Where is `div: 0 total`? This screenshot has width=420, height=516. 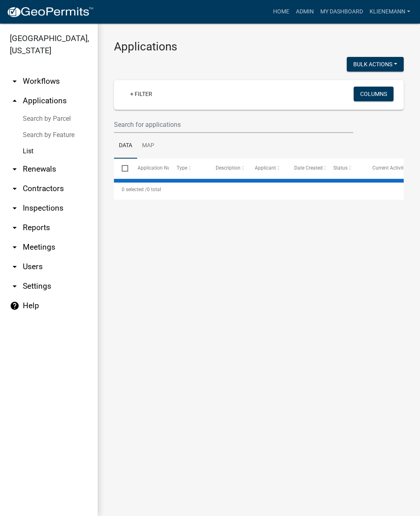
div: 0 total is located at coordinates (259, 189).